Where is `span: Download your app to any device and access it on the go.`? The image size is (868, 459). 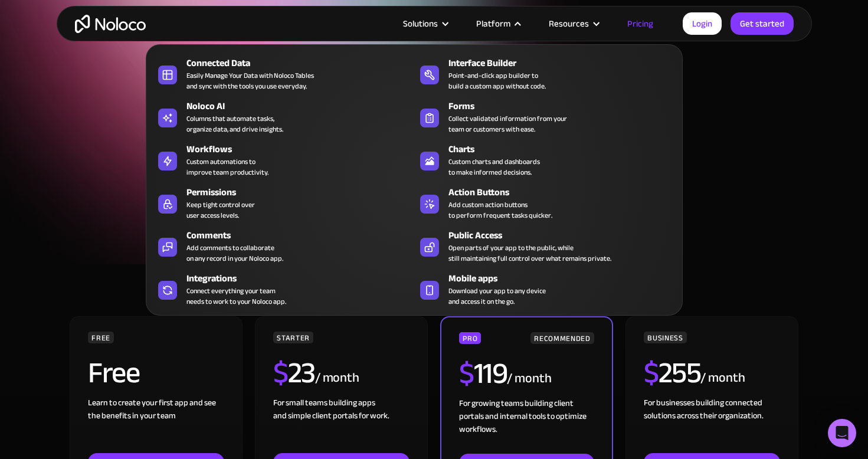
span: Download your app to any device and access it on the go. is located at coordinates (497, 296).